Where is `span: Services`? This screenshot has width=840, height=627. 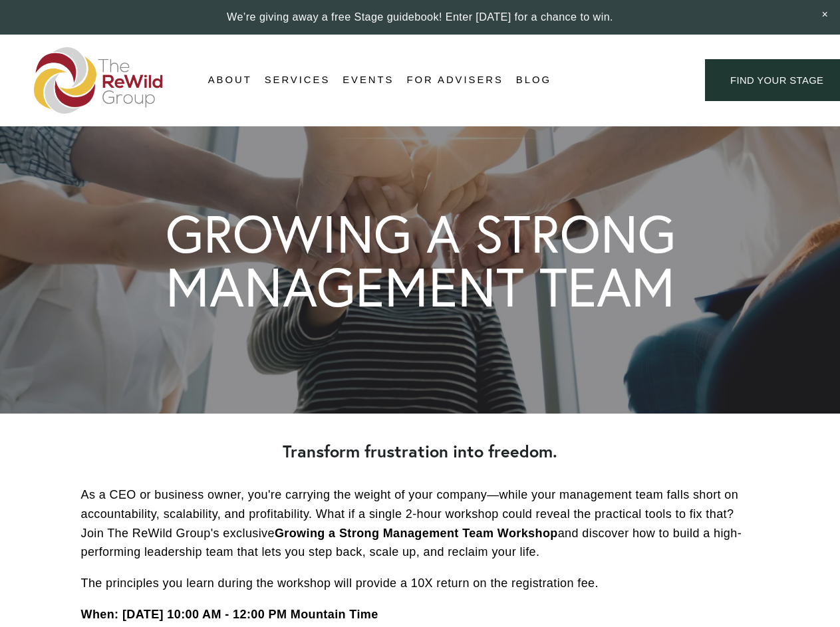
span: Services is located at coordinates (297, 79).